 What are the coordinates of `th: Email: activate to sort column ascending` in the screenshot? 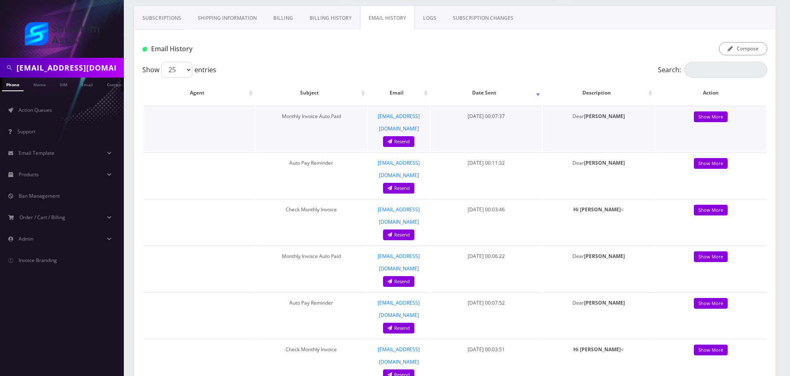 It's located at (399, 93).